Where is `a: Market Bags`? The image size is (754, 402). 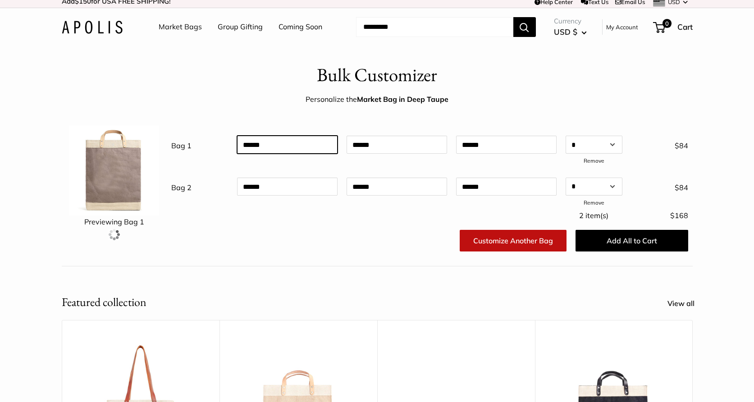
a: Market Bags is located at coordinates (180, 27).